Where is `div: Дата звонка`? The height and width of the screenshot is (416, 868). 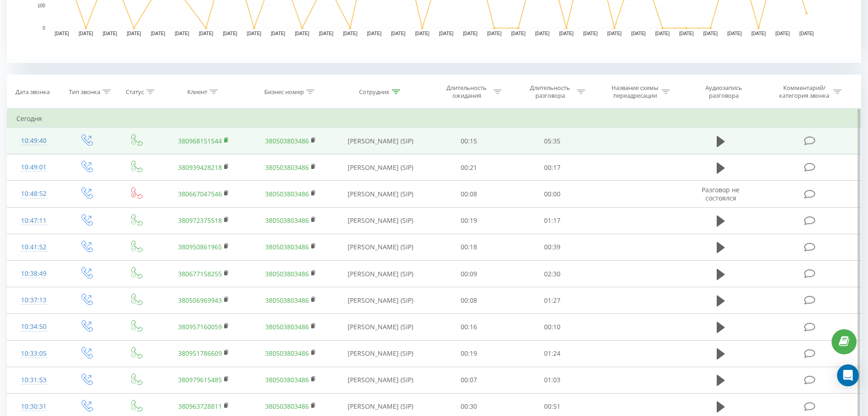
div: Дата звонка is located at coordinates (32, 92).